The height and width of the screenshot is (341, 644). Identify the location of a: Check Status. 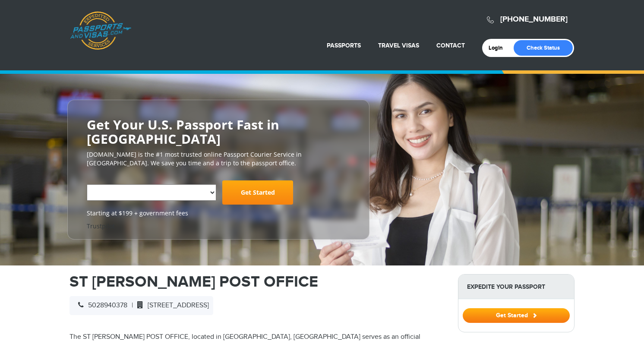
(543, 48).